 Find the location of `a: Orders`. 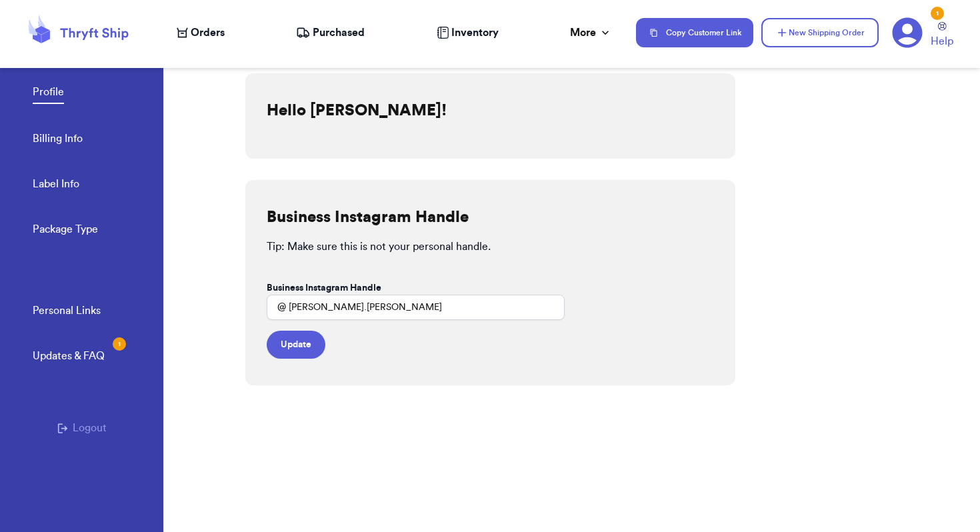

a: Orders is located at coordinates (201, 33).